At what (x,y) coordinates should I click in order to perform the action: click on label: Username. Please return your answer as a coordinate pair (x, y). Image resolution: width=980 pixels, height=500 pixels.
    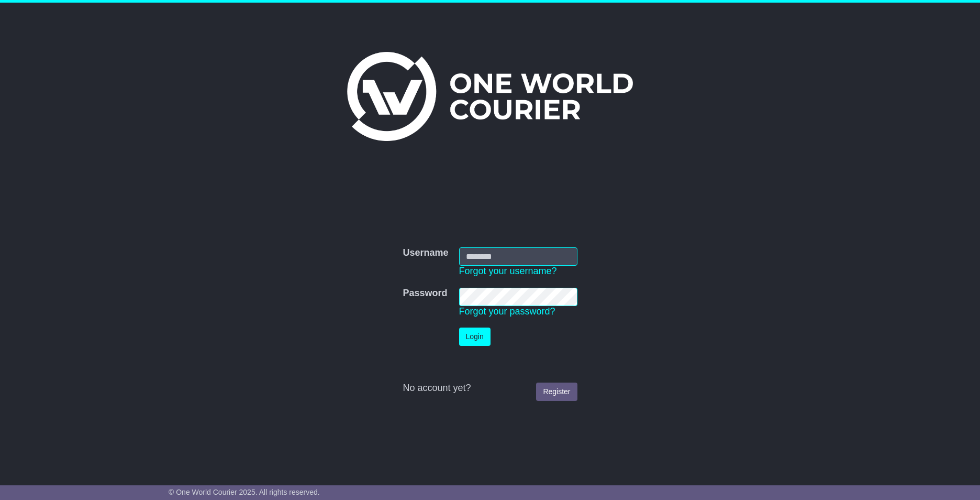
    Looking at the image, I should click on (425, 254).